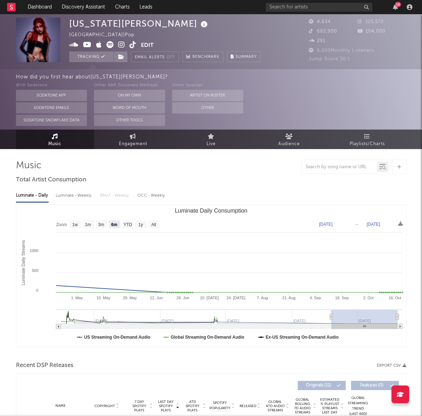  I want to click on text: 4. Sep, so click(315, 298).